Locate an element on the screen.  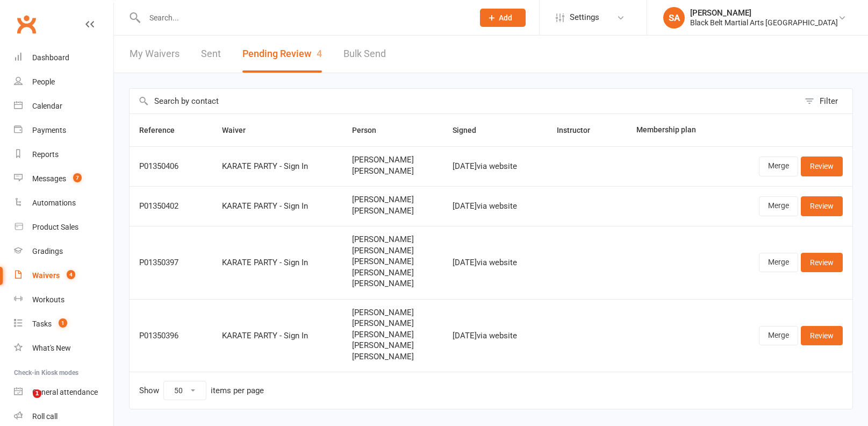
div: Workouts is located at coordinates (49, 300).